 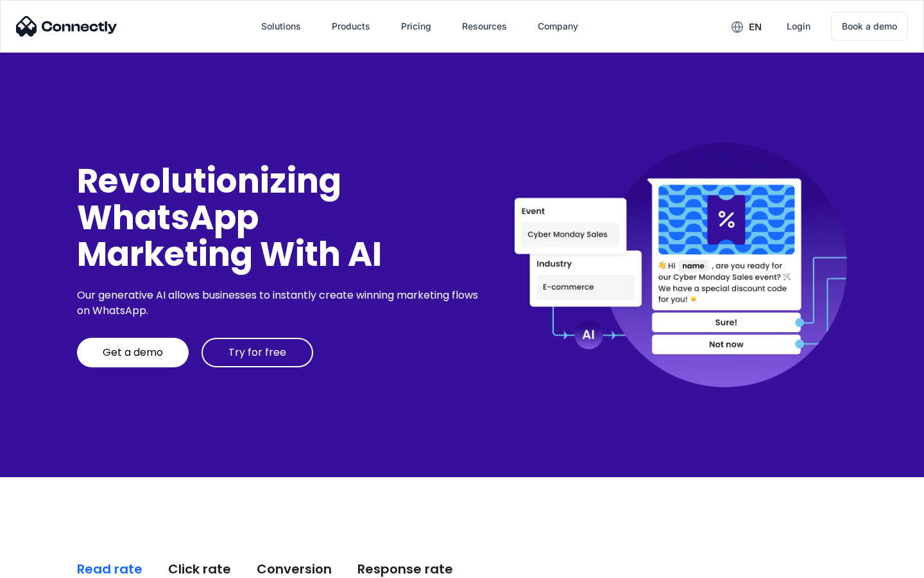 What do you see at coordinates (798, 26) in the screenshot?
I see `a: Login` at bounding box center [798, 26].